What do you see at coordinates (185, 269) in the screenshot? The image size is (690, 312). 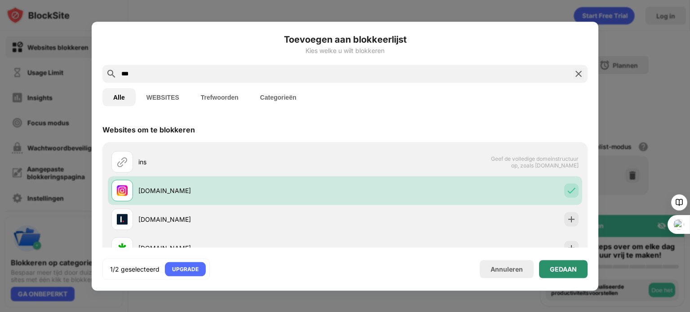 I see `div: UPGRADE` at bounding box center [185, 269].